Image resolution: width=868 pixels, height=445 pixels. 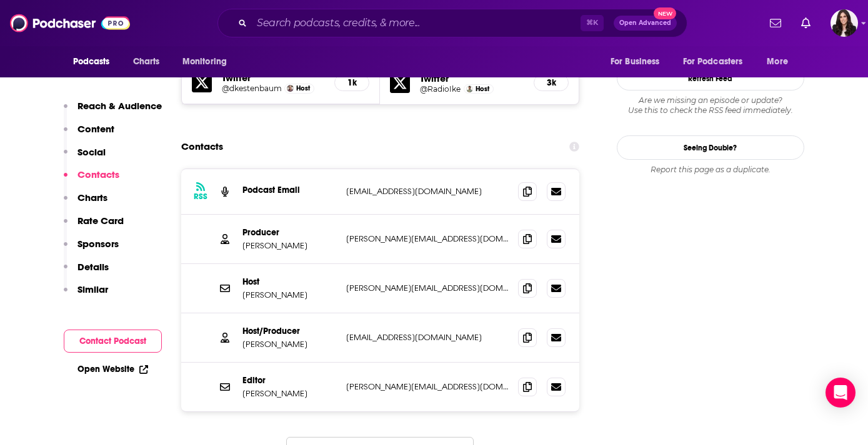 What do you see at coordinates (289, 282) in the screenshot?
I see `p: Host` at bounding box center [289, 282].